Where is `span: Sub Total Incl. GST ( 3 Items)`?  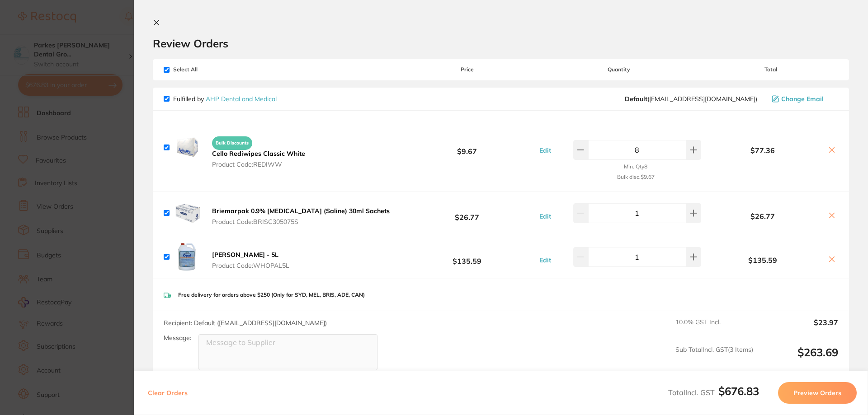 span: Sub Total Incl. GST ( 3 Items) is located at coordinates (715, 358).